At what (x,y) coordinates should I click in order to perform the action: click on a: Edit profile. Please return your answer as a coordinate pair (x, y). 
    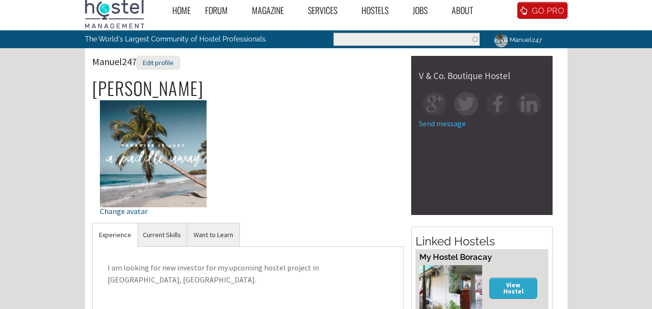
    Looking at the image, I should click on (158, 61).